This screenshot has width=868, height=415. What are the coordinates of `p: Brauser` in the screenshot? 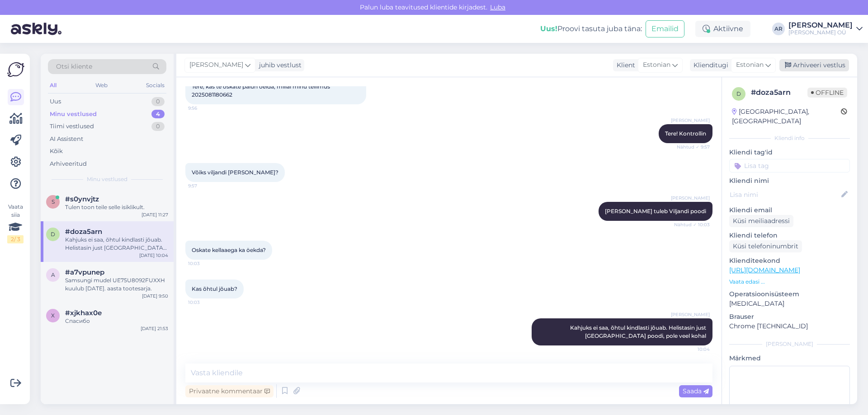 It's located at (790, 317).